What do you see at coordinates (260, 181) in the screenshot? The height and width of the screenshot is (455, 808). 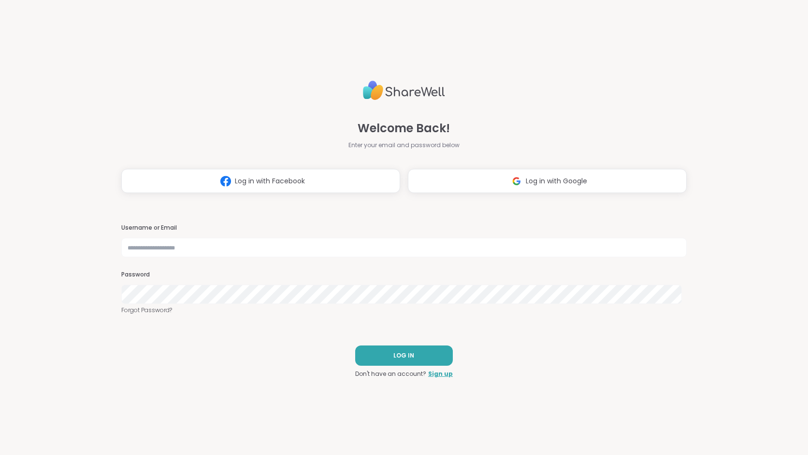 I see `button: Log in with Facebook` at bounding box center [260, 181].